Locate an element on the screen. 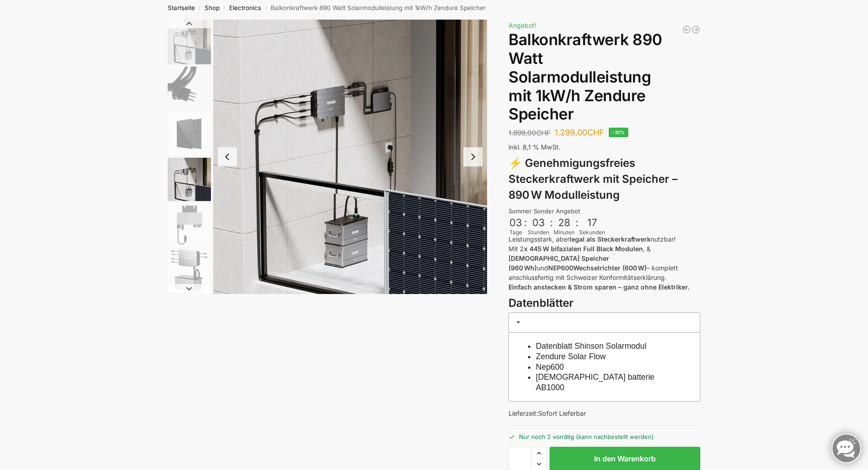  span: inkl. 8,1 % MwSt. is located at coordinates (534, 147).